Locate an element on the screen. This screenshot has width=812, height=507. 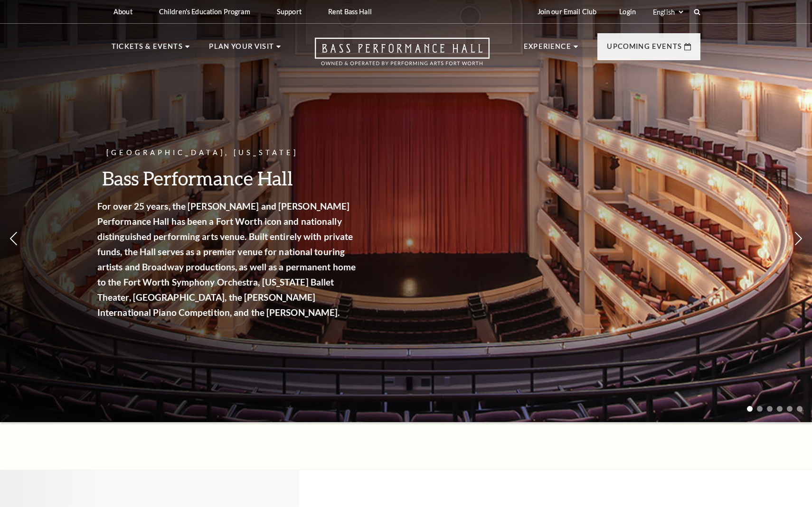
p: Experience is located at coordinates (547, 49).